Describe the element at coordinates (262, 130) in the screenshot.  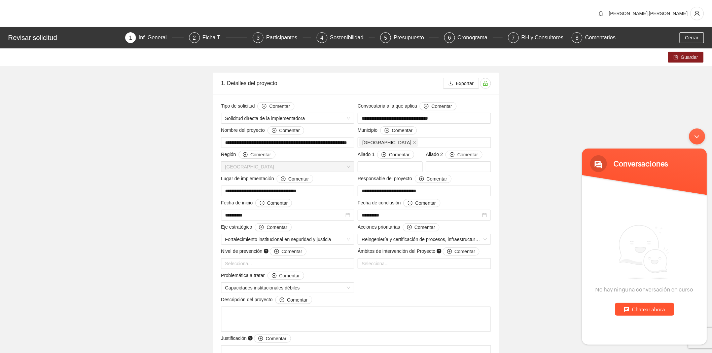
I see `span: Nombre del proyecto` at that location.